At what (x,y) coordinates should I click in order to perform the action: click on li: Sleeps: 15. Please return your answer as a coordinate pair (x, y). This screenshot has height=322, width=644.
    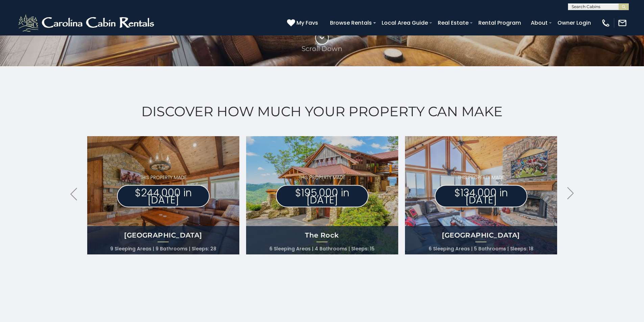
    Looking at the image, I should click on (362, 248).